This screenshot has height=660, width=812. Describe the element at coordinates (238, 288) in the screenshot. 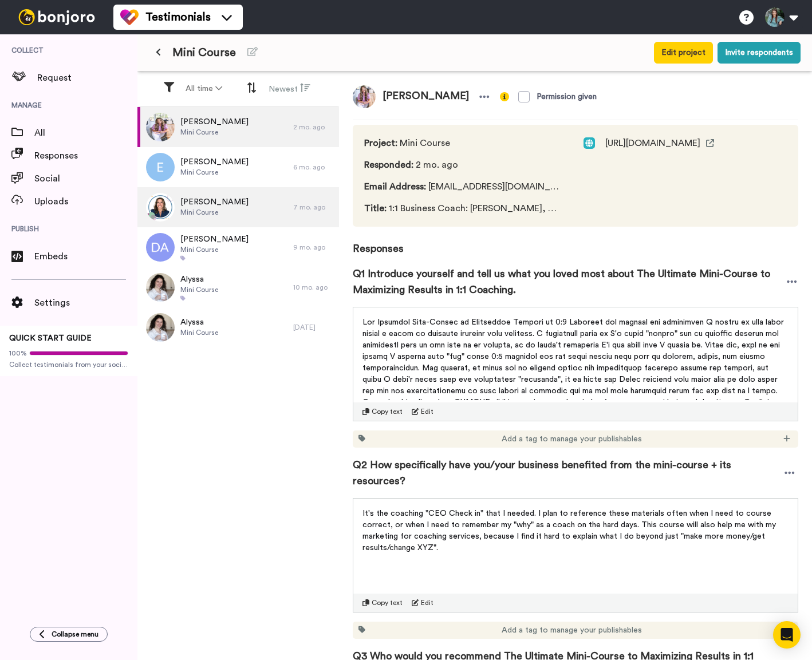

I see `a: AlyssaMini Course10 mo. ago` at that location.